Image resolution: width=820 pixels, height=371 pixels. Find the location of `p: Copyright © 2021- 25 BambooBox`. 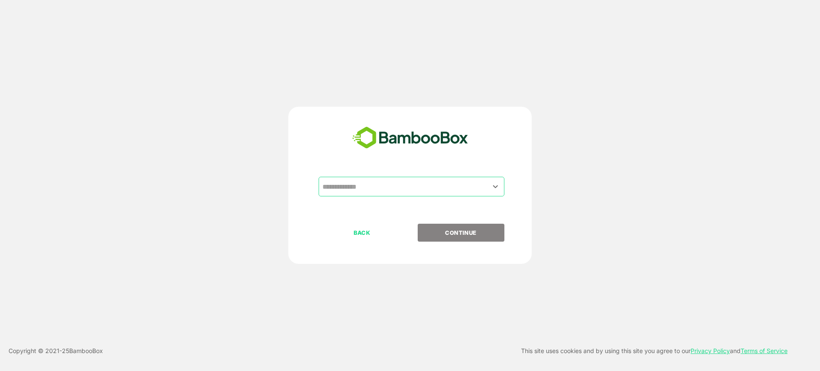

p: Copyright © 2021- 25 BambooBox is located at coordinates (56, 351).